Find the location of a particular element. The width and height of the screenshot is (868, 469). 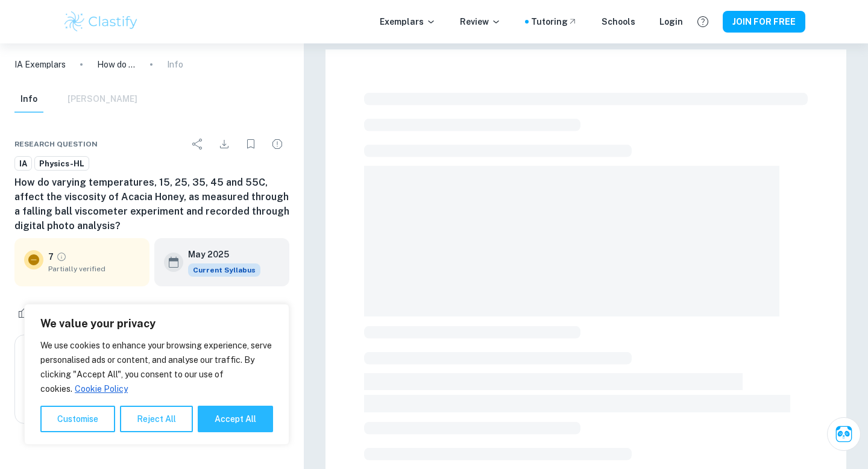

span: IA is located at coordinates (23, 164).